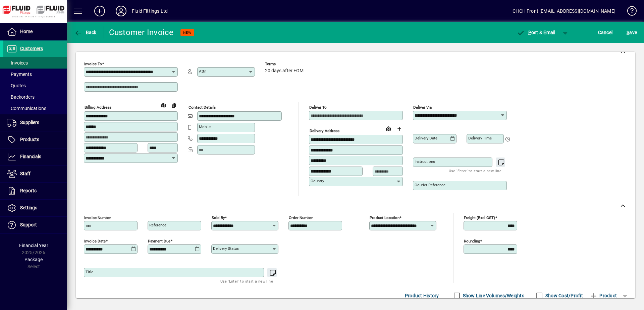 The height and width of the screenshot is (310, 644). What do you see at coordinates (605, 33) in the screenshot?
I see `span: Cancel` at bounding box center [605, 33].